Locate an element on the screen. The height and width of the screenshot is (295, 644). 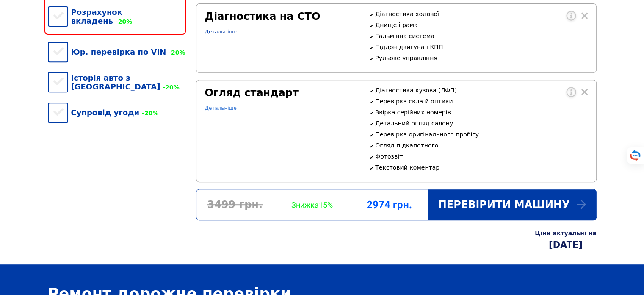
p: Піддон двигуна і КПП is located at coordinates (481, 47).